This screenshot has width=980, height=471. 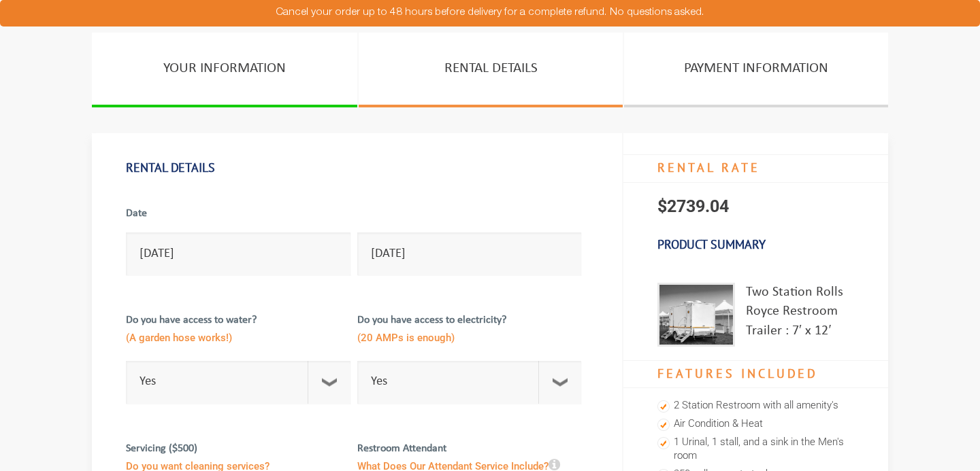 I want to click on h4: Features Included, so click(x=755, y=375).